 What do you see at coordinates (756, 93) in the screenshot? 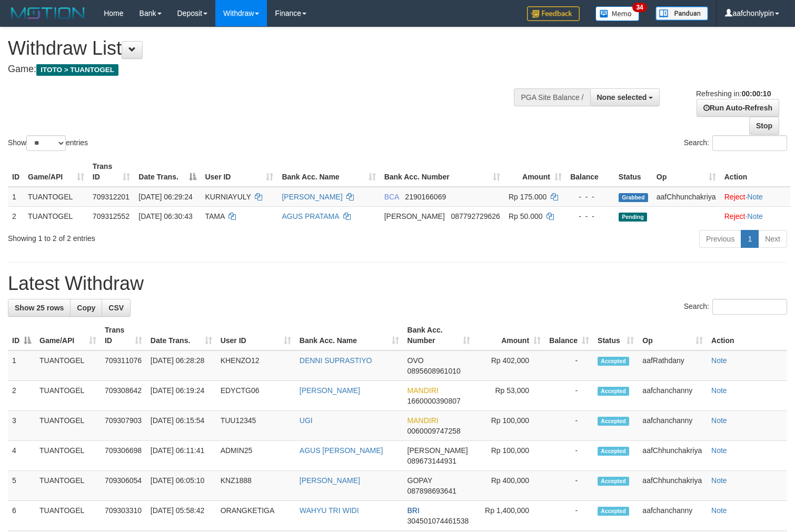
I see `strong: 00:00:10` at bounding box center [756, 93].